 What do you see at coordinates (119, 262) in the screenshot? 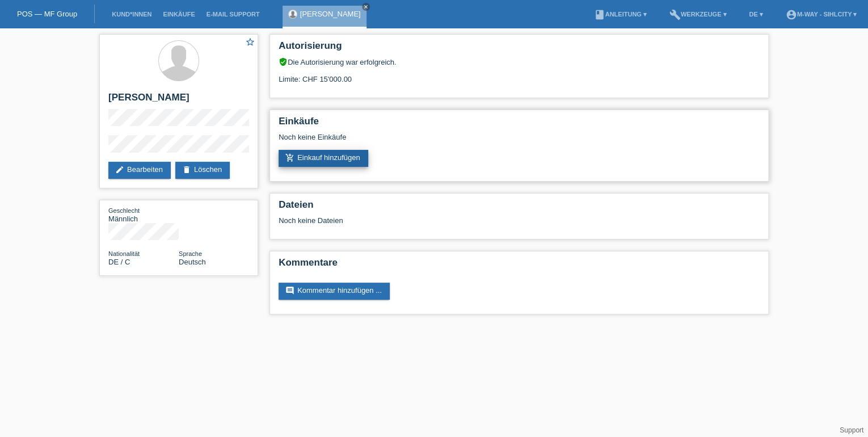
I see `span: Deutschland / C / 29.03.2007` at bounding box center [119, 262].